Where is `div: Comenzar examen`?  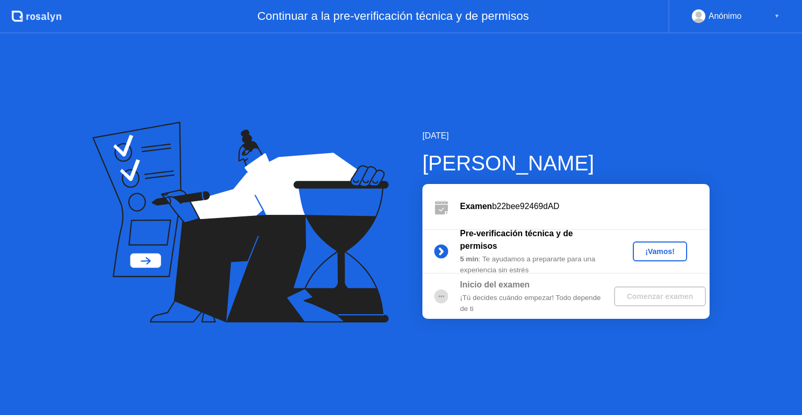 div: Comenzar examen is located at coordinates (659, 296).